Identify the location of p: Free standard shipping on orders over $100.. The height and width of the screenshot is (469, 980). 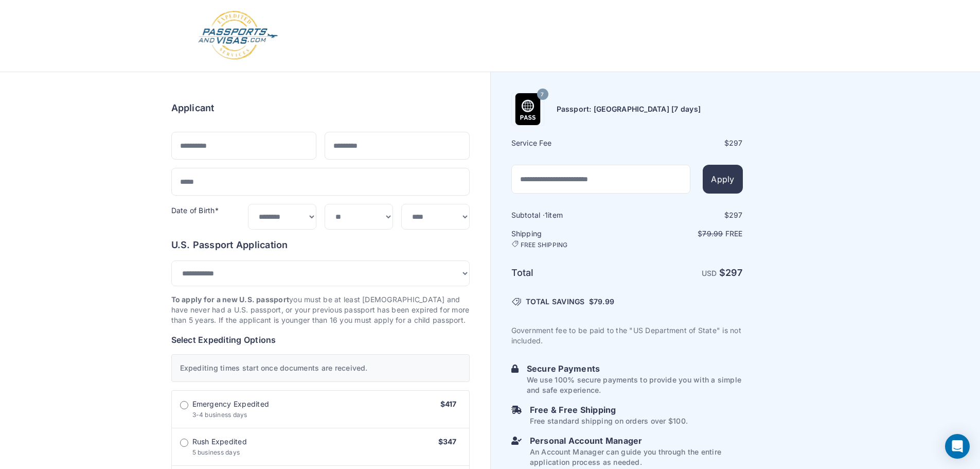
(608, 421).